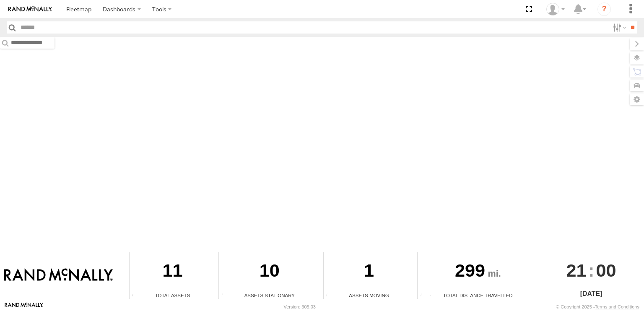  What do you see at coordinates (424, 295) in the screenshot?
I see `div: Total distance travelled by all assets within specified date range and applied filters` at bounding box center [424, 295].